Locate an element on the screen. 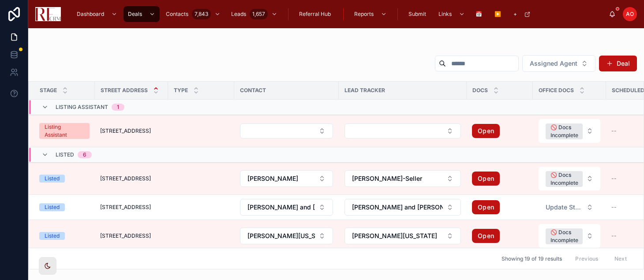 Image resolution: width=644 pixels, height=280 pixels. span: Street Address is located at coordinates (124, 91).